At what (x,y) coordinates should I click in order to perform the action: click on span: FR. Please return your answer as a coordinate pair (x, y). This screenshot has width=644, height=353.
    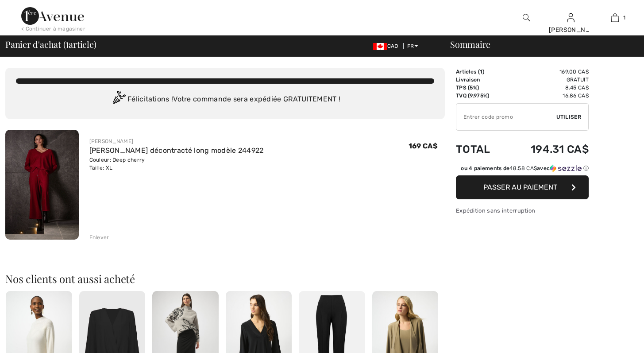
    Looking at the image, I should click on (412, 46).